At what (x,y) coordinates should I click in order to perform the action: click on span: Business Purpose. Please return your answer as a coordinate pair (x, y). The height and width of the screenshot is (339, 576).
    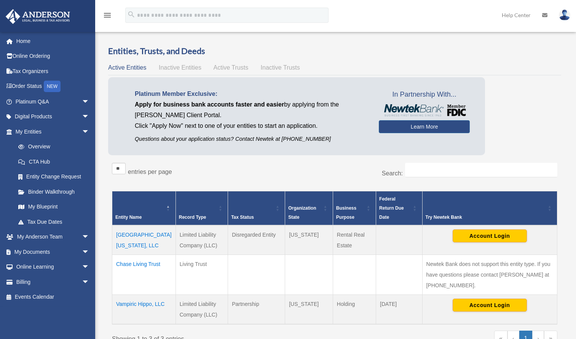
    Looking at the image, I should click on (346, 213).